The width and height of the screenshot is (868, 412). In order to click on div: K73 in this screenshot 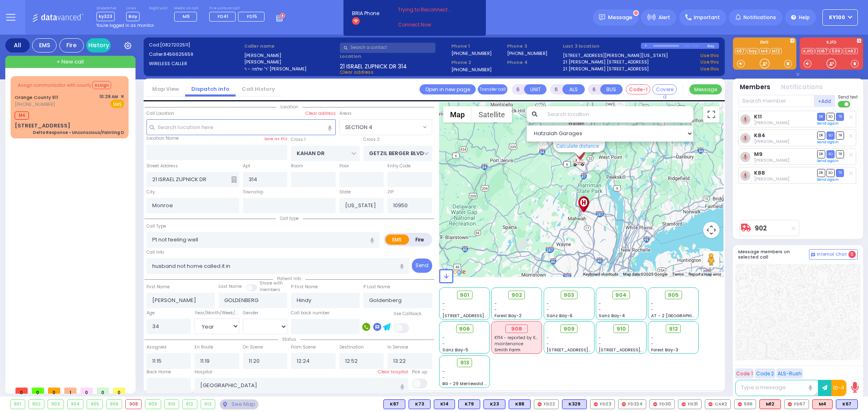, I will do `click(420, 404)`.